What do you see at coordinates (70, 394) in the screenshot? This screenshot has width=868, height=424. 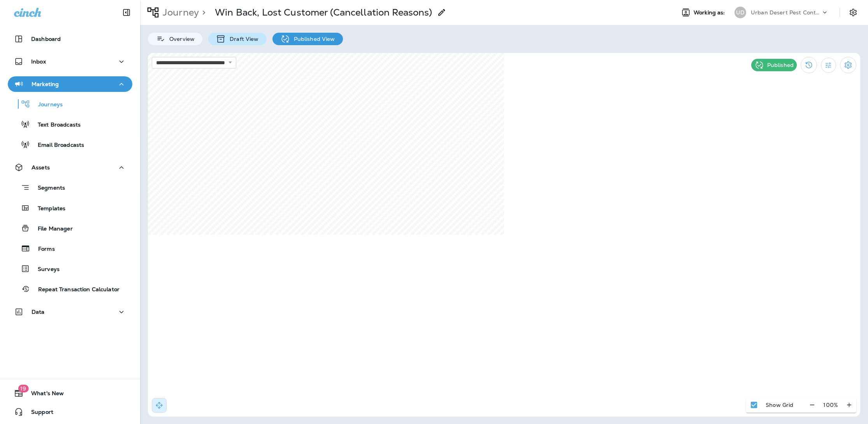 I see `button: 19What's New` at bounding box center [70, 394].